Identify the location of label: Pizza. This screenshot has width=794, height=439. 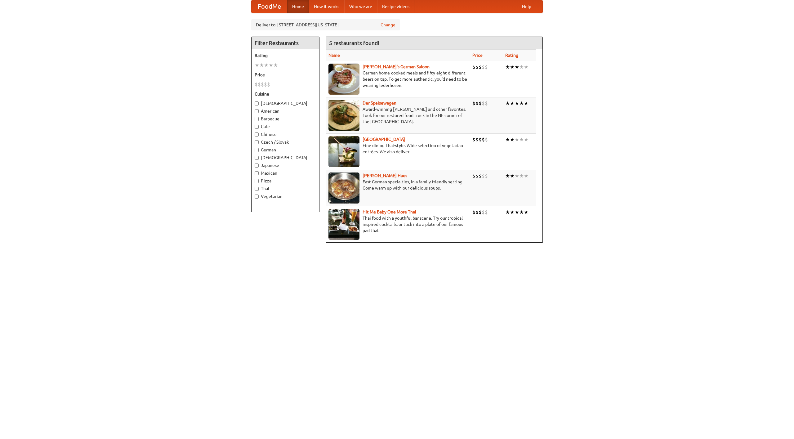
(285, 181).